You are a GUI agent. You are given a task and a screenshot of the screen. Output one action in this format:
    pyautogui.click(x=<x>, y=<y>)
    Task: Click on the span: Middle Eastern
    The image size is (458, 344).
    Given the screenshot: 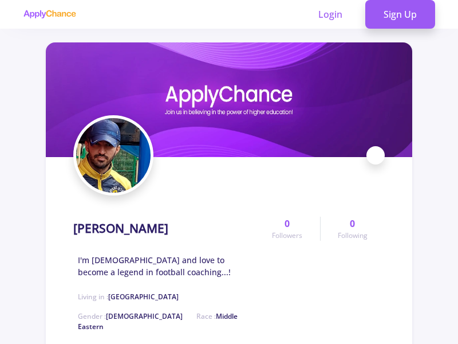 What is the action you would take?
    pyautogui.click(x=158, y=321)
    